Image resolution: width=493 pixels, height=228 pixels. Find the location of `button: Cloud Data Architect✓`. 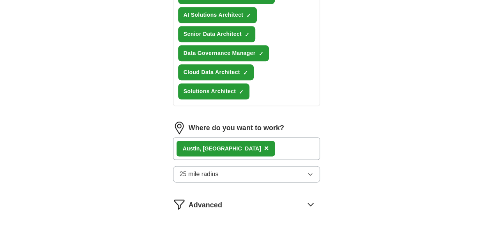

button: Cloud Data Architect✓ is located at coordinates (216, 72).